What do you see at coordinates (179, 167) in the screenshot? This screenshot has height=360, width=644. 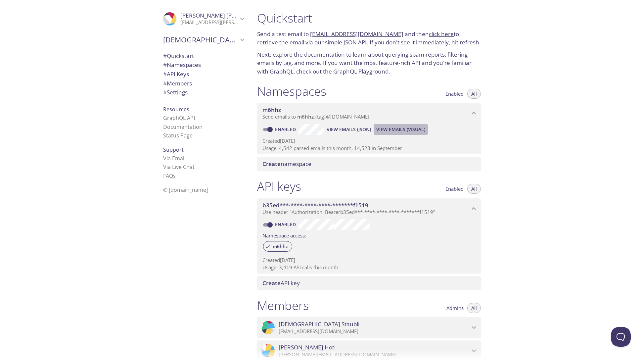 I see `a: Via Live Chat` at bounding box center [179, 167].